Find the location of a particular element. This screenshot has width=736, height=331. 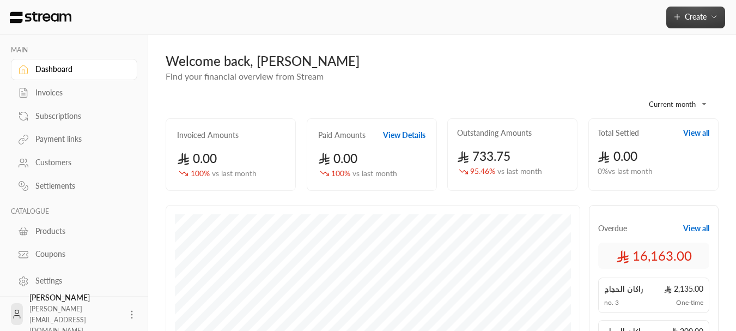

span: Overdue is located at coordinates (612, 228).